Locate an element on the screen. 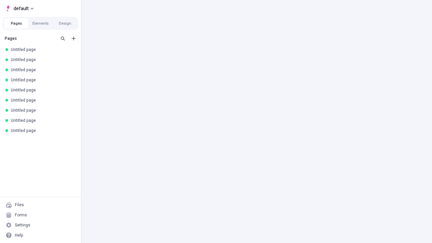 This screenshot has width=432, height=243. button: Elements is located at coordinates (40, 23).